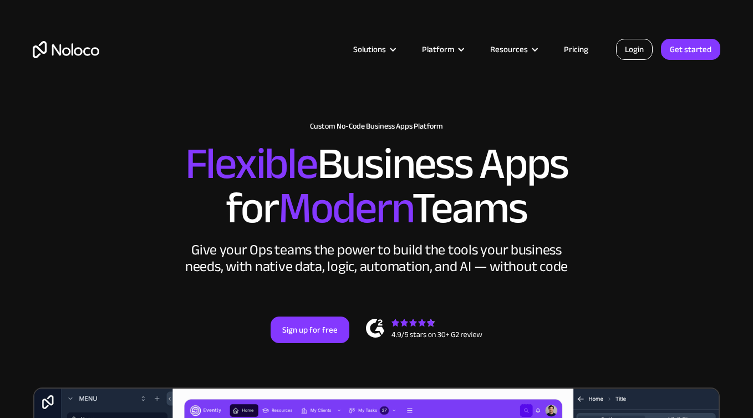 The image size is (753, 418). What do you see at coordinates (576, 49) in the screenshot?
I see `a: Pricing` at bounding box center [576, 49].